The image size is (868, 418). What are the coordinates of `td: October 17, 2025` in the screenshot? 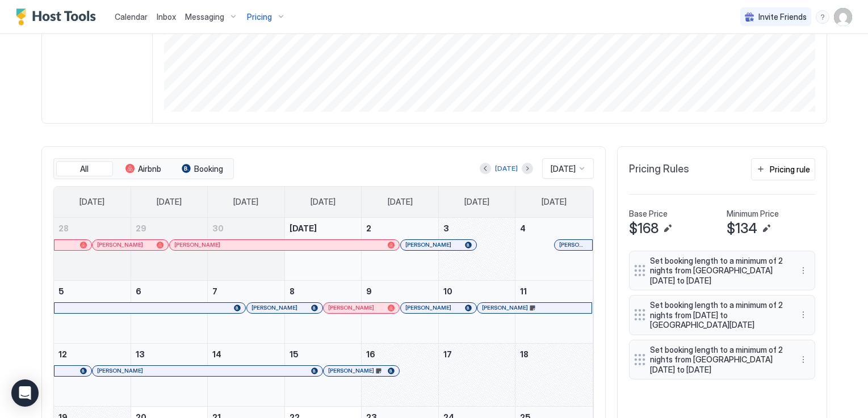 It's located at (477, 374).